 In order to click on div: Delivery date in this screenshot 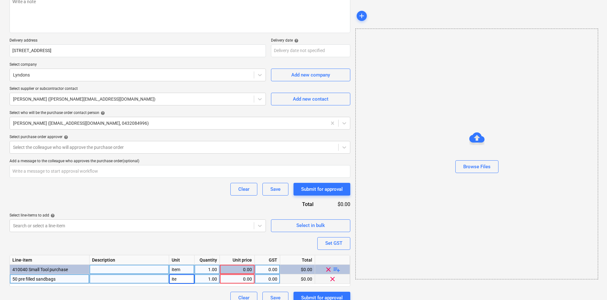, I will do `click(311, 41)`.